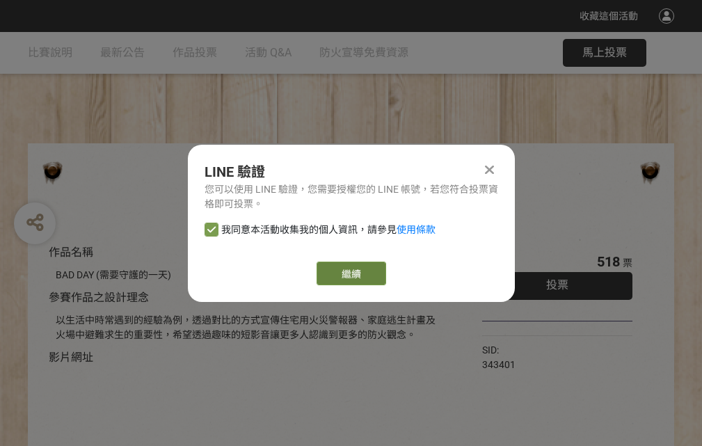 The image size is (702, 446). Describe the element at coordinates (50, 52) in the screenshot. I see `span: 比賽說明` at that location.